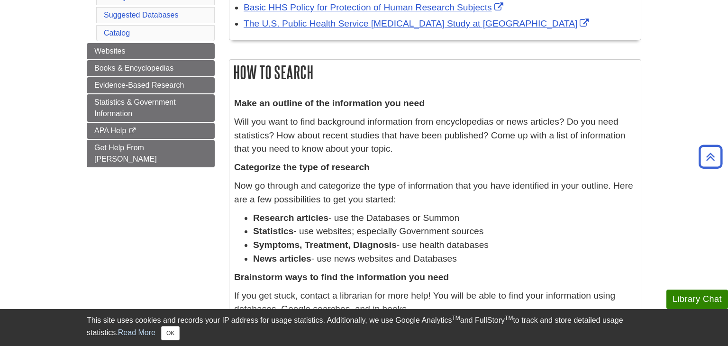  Describe the element at coordinates (445, 259) in the screenshot. I see `li: - use news websites and Databases` at that location.